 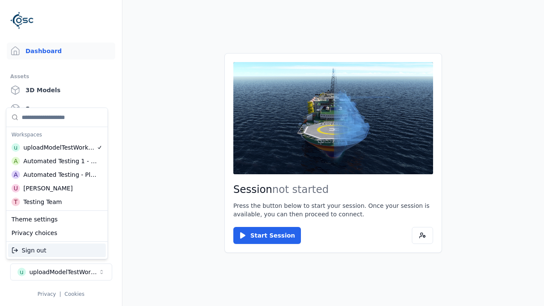 I want to click on div: uploadModelTestWorkspace, so click(x=60, y=148).